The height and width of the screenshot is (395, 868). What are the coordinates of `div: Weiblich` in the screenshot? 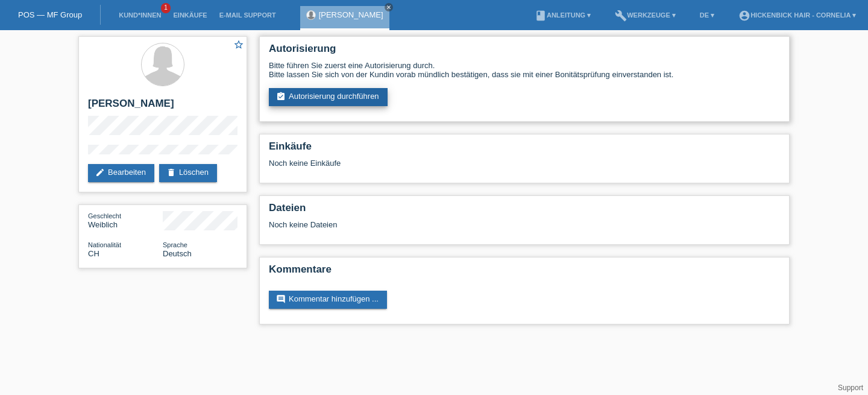 It's located at (125, 220).